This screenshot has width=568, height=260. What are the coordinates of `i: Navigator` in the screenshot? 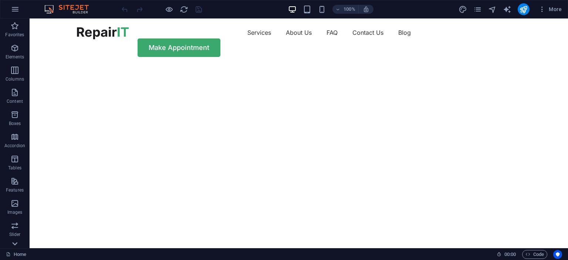 It's located at (493, 9).